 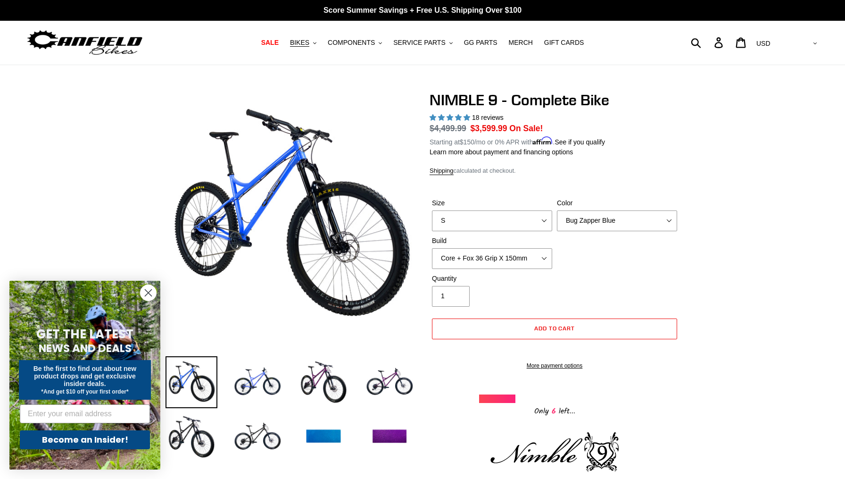 What do you see at coordinates (480, 42) in the screenshot?
I see `a: GG PARTS` at bounding box center [480, 42].